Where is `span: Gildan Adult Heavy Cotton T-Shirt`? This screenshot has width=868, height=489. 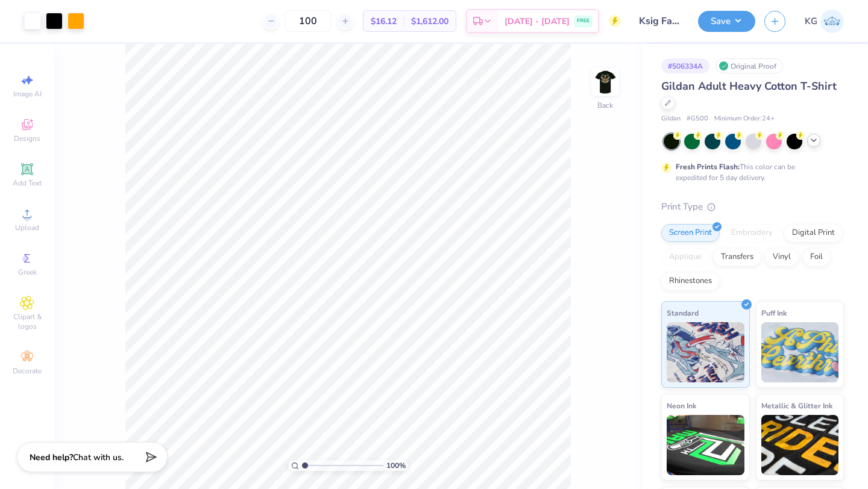
span: Gildan Adult Heavy Cotton T-Shirt is located at coordinates (749, 86).